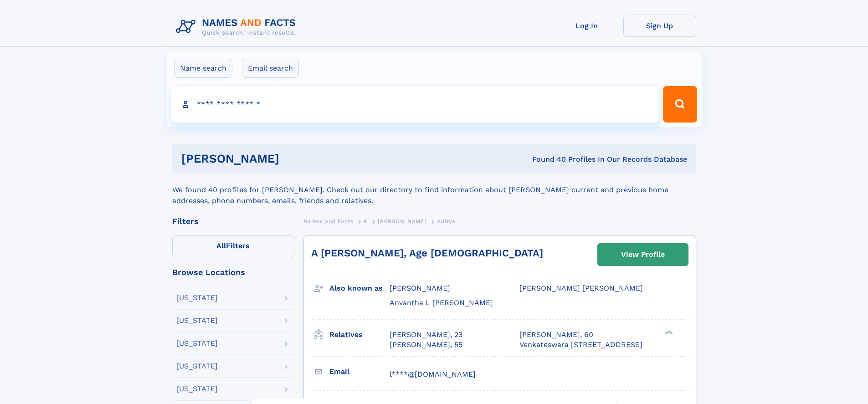 Image resolution: width=868 pixels, height=404 pixels. Describe the element at coordinates (270, 68) in the screenshot. I see `label: Email search` at that location.